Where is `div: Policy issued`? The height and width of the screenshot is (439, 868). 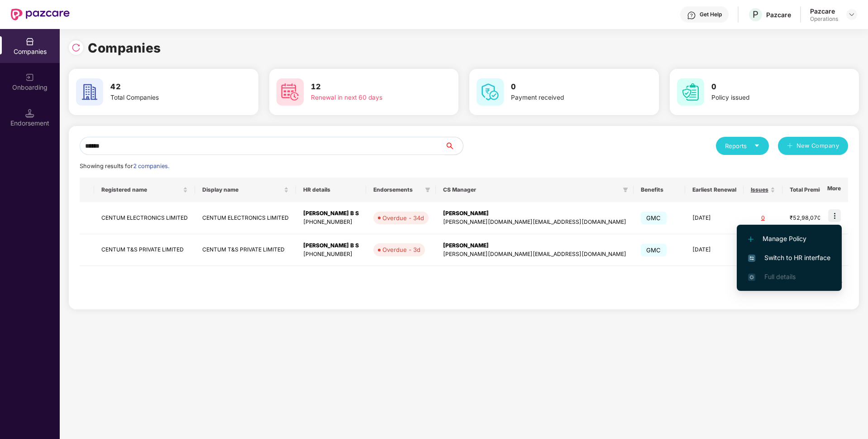
div: Policy issued is located at coordinates (768, 98).